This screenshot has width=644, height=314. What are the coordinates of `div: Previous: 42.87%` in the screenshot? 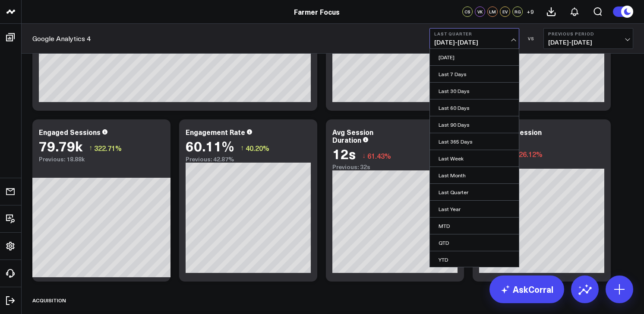 It's located at (248, 159).